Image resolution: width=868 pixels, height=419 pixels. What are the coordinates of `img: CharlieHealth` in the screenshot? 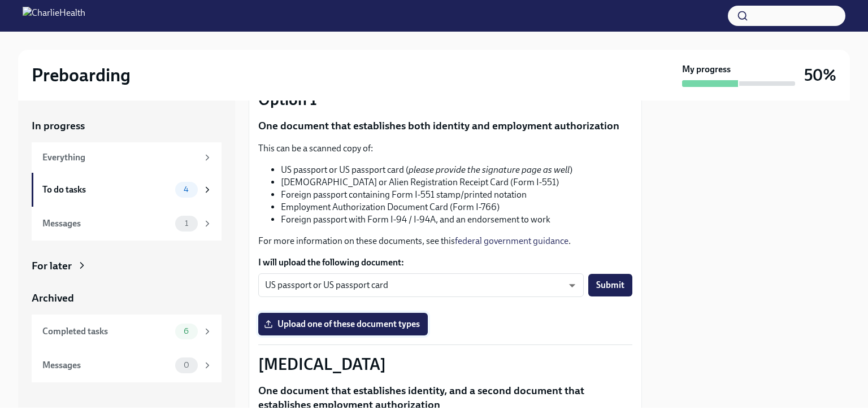 It's located at (54, 16).